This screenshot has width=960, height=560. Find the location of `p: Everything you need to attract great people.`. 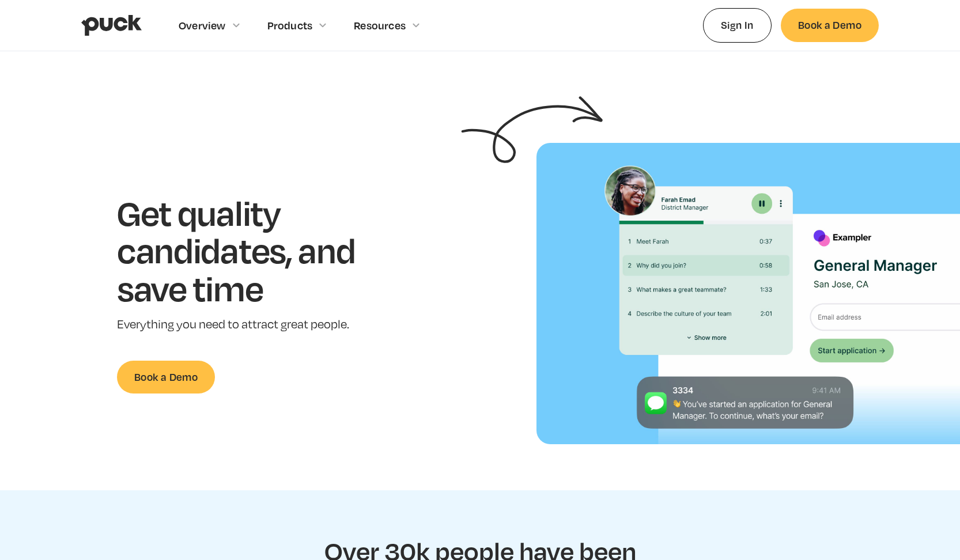

p: Everything you need to attract great people. is located at coordinates (254, 325).